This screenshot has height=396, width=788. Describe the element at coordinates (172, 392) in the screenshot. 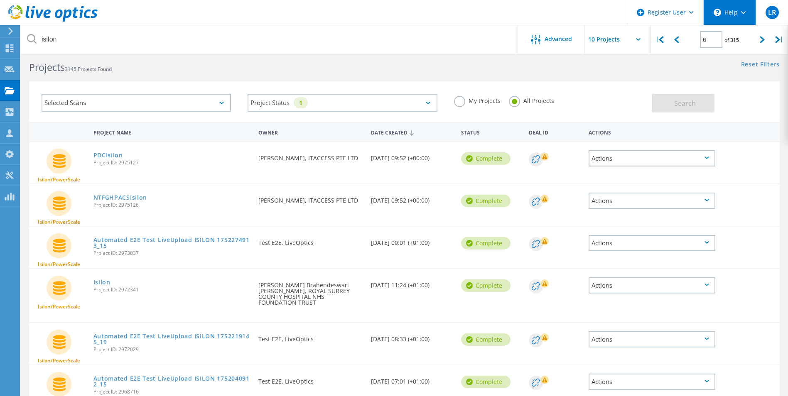

I see `span: Project ID: 2968716` at that location.